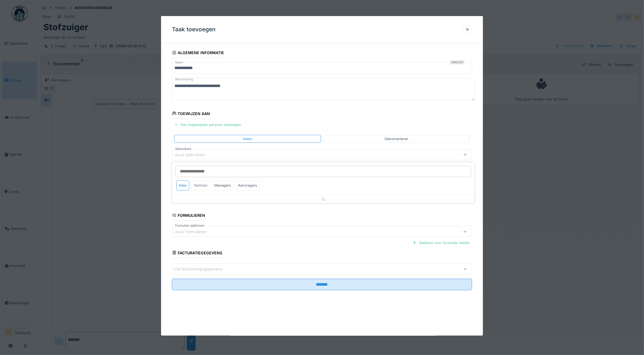 Image resolution: width=644 pixels, height=355 pixels. Describe the element at coordinates (183, 149) in the screenshot. I see `label: Gebruikers` at that location.